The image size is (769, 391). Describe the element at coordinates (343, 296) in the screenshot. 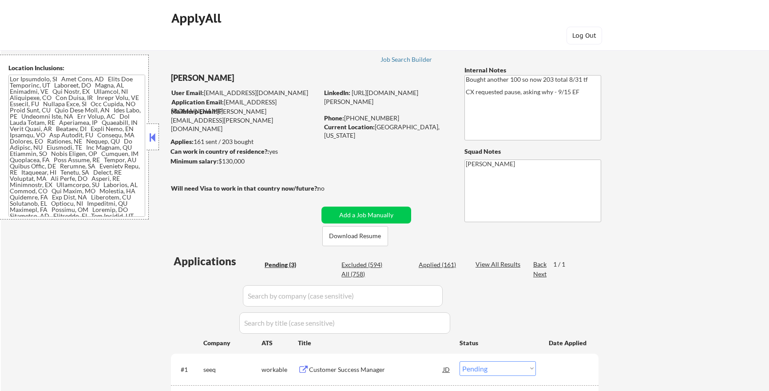

I see `input: Search by company (case sensitive)` at that location.